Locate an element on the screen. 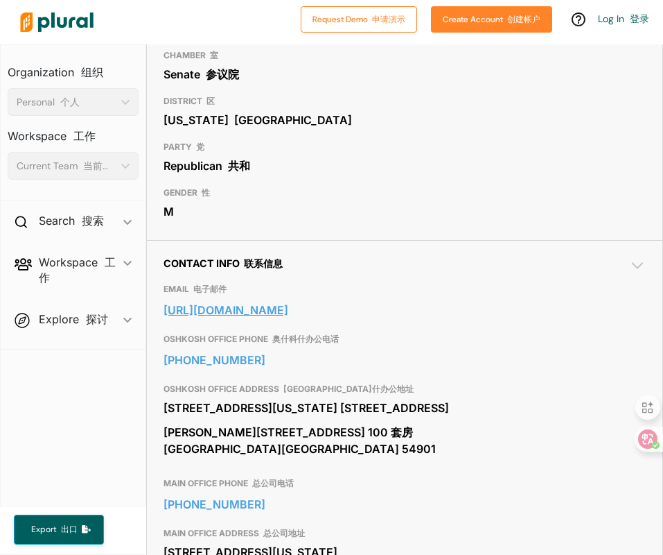  font: 奥什科什办公电话 is located at coordinates (306, 338).